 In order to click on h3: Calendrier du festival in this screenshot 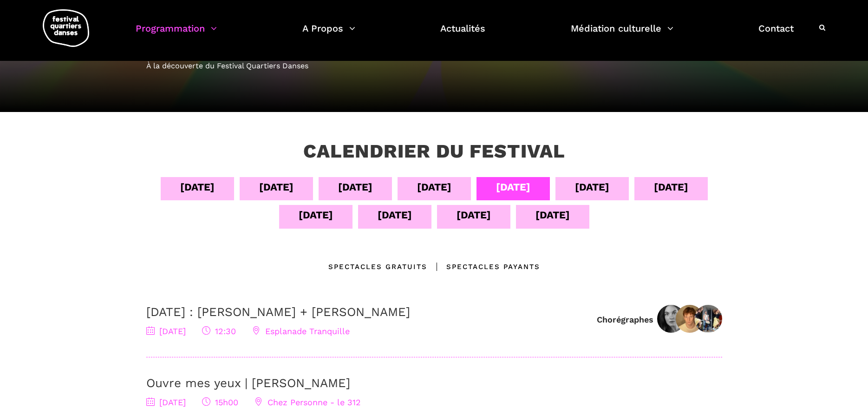, I will do `click(434, 152)`.